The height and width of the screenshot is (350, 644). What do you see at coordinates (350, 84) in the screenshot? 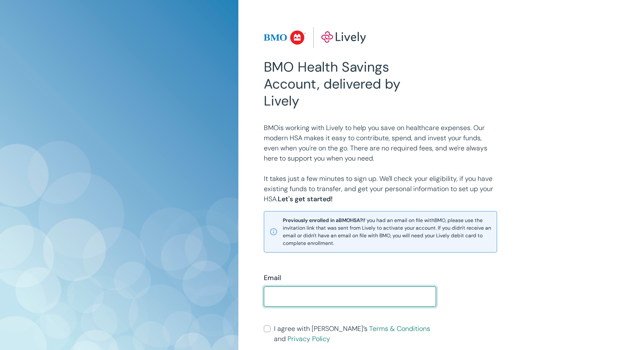
I see `h2: BMO Health Savings Account, delivered by Lively` at bounding box center [350, 84].